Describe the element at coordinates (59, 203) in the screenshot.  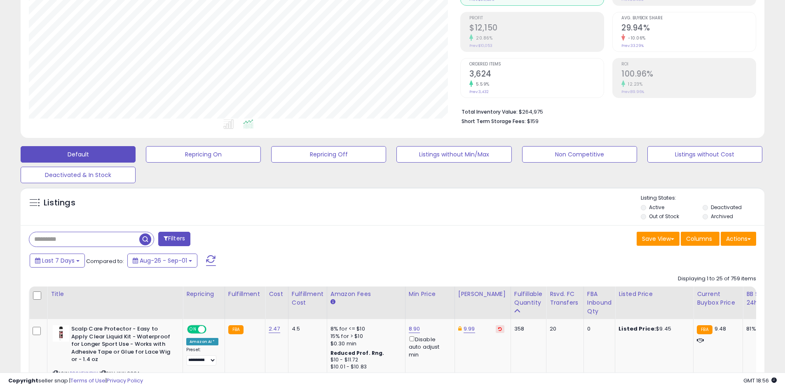
I see `h5: Listings` at that location.